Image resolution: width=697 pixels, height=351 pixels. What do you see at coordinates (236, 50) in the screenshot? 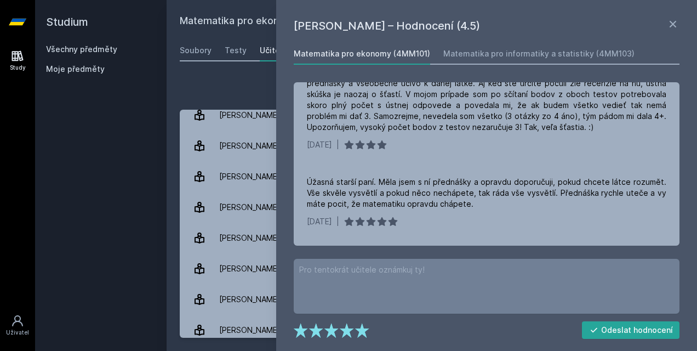
I see `div: Testy` at bounding box center [236, 50].